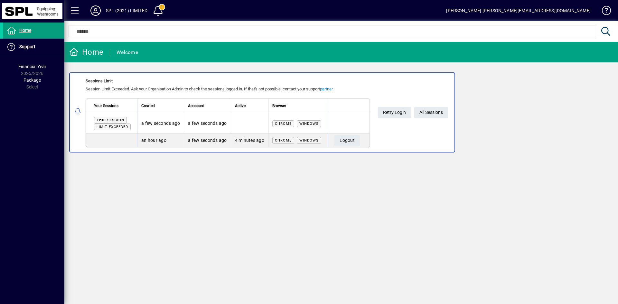 Image resolution: width=618 pixels, height=304 pixels. Describe the element at coordinates (228, 89) in the screenshot. I see `div: Session Limit Exceeded. Ask your Organisation Admin to check the sessions logged in. If that's no...` at that location.